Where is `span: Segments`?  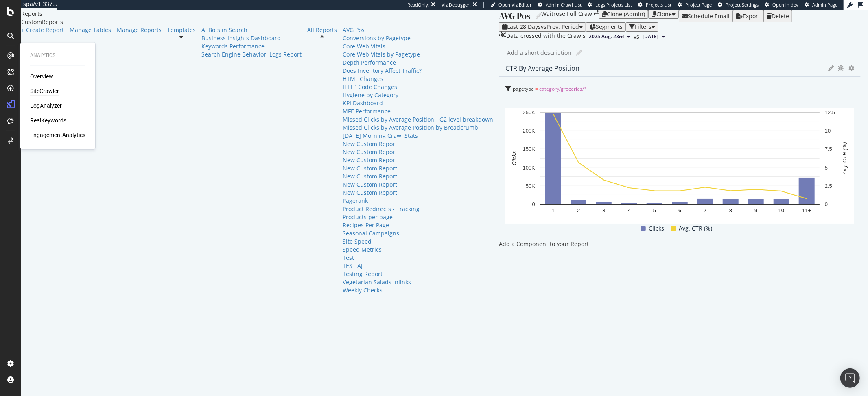
span: Segments is located at coordinates (609, 27).